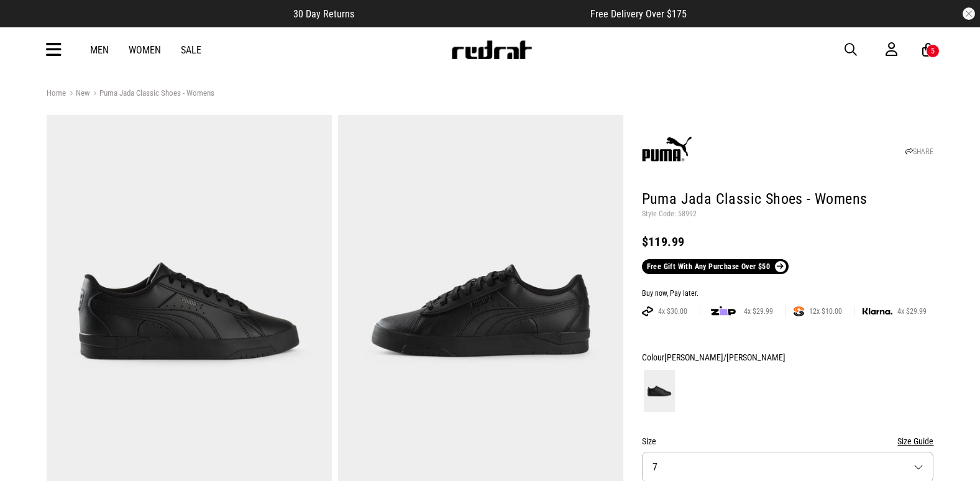 The width and height of the screenshot is (980, 481). I want to click on a: SHARE, so click(919, 152).